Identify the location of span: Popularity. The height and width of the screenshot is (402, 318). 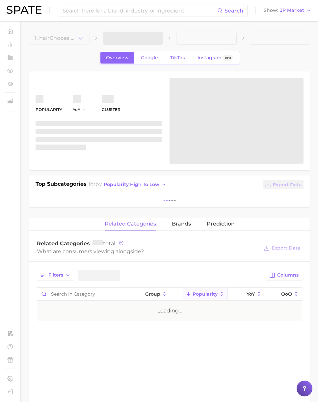
(205, 294).